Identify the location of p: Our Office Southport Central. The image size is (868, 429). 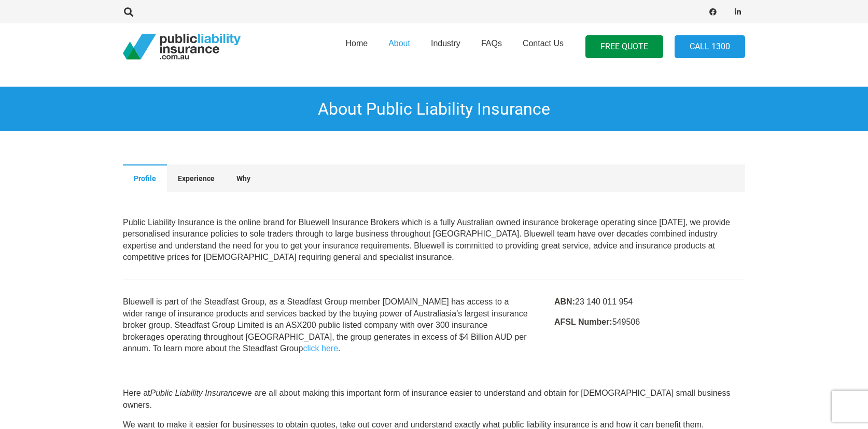
(434, 240).